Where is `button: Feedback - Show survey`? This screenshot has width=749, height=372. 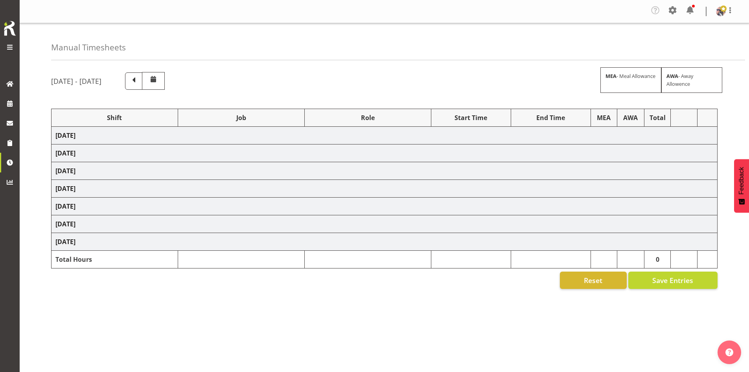 button: Feedback - Show survey is located at coordinates (742, 186).